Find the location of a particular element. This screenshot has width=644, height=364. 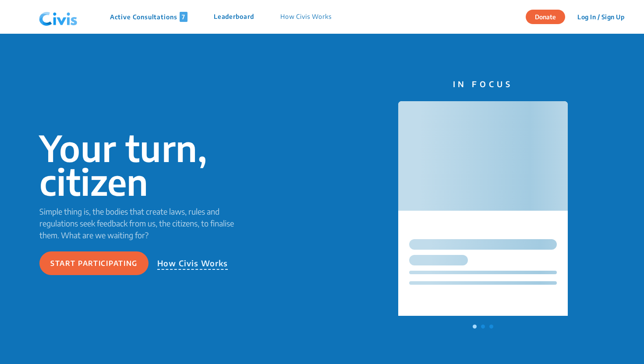

img: navlogo.png is located at coordinates (58, 17).